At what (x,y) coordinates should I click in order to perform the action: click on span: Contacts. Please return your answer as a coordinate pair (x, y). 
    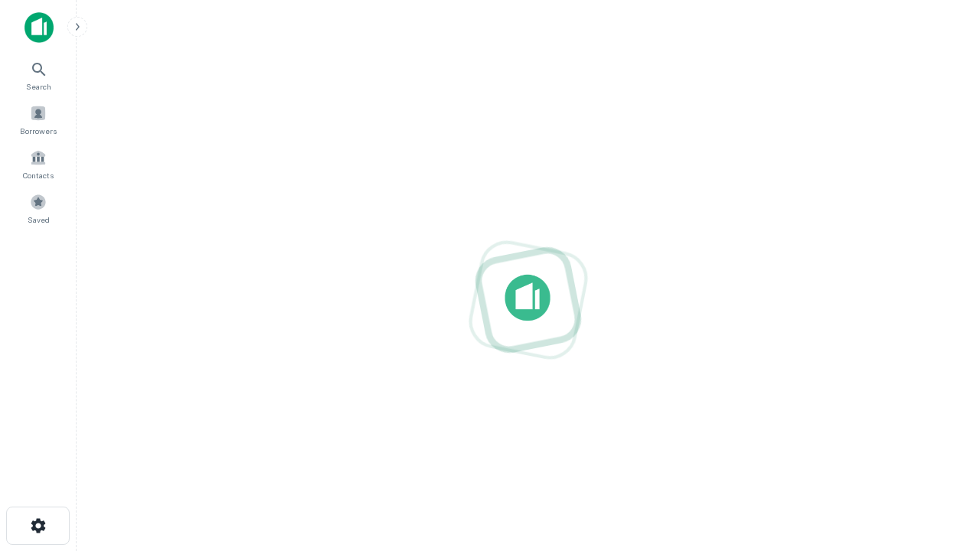
    Looking at the image, I should click on (38, 175).